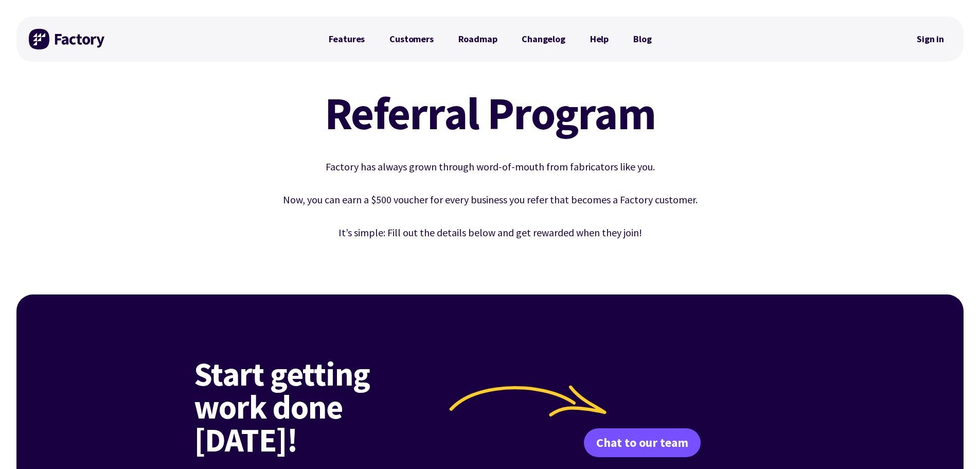 The height and width of the screenshot is (469, 980). What do you see at coordinates (478, 39) in the screenshot?
I see `a: Roadmap` at bounding box center [478, 39].